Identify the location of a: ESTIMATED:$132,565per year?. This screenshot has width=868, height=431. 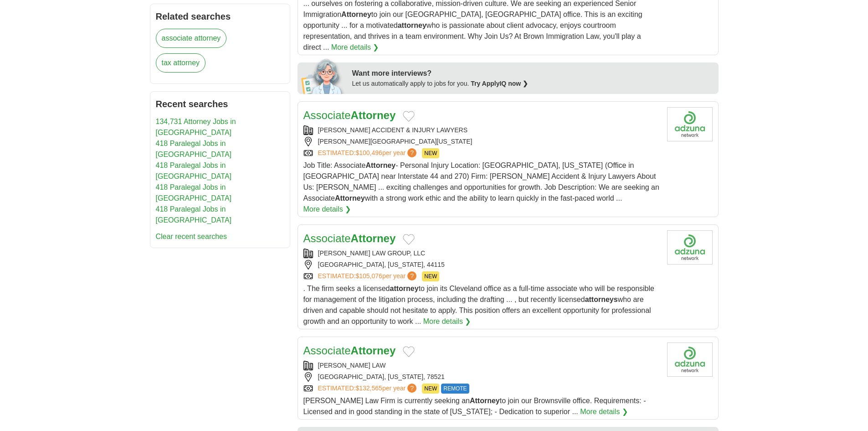
(368, 388).